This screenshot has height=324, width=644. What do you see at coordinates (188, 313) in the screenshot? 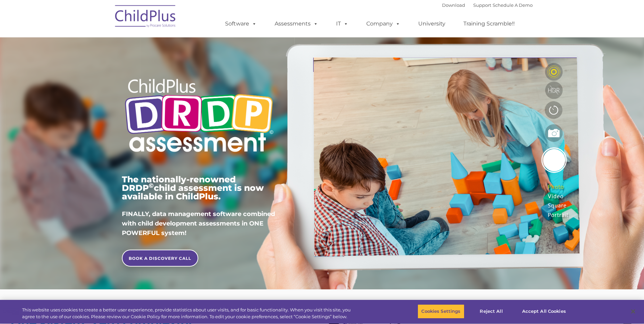
I see `div: This website uses cookies to create a better user experience, provide statistics about user visit...` at bounding box center [188, 313].